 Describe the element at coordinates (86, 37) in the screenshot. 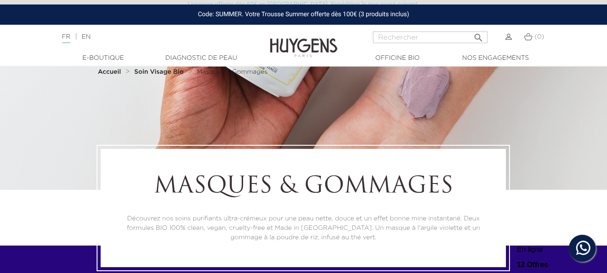

I see `a: EN` at that location.